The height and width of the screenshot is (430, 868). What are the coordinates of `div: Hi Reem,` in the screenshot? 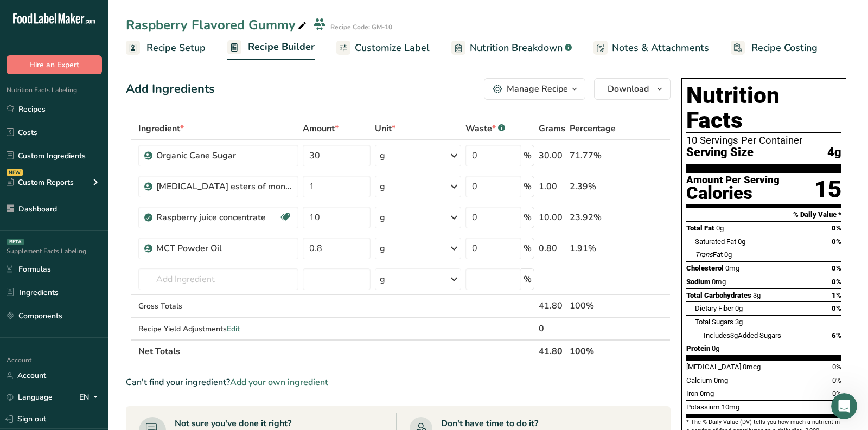 It's located at (93, 74).